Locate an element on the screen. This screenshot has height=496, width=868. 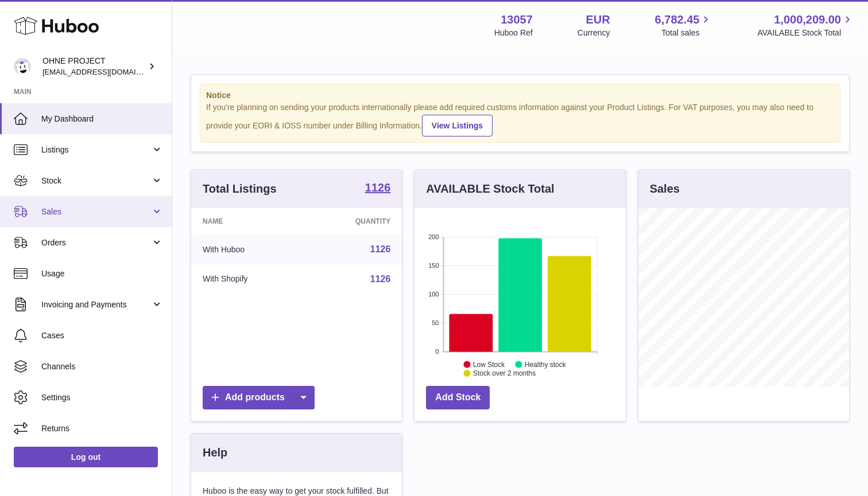
h3: Help is located at coordinates (215, 453).